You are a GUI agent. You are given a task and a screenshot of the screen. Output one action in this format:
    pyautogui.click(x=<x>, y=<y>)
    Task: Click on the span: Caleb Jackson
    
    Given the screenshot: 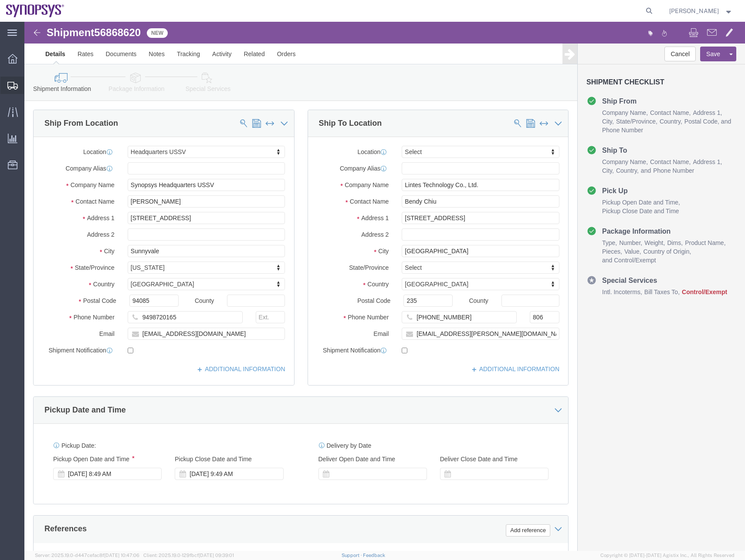 What is the action you would take?
    pyautogui.click(x=694, y=10)
    